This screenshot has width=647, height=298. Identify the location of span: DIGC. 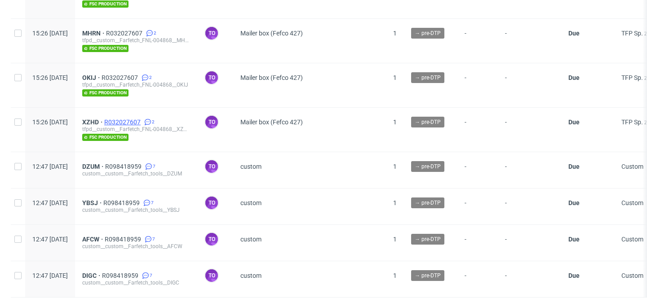
(92, 276).